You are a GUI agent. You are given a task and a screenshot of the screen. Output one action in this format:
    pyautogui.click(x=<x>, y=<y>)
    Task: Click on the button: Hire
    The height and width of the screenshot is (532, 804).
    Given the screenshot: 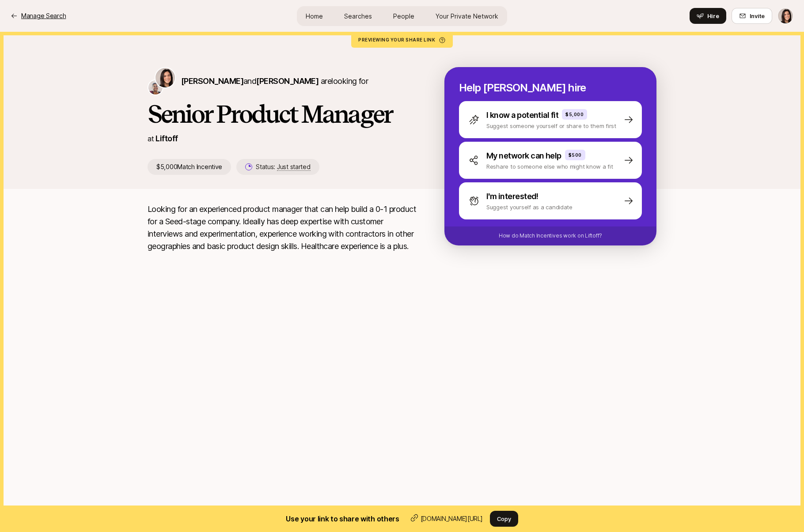 What is the action you would take?
    pyautogui.click(x=708, y=16)
    